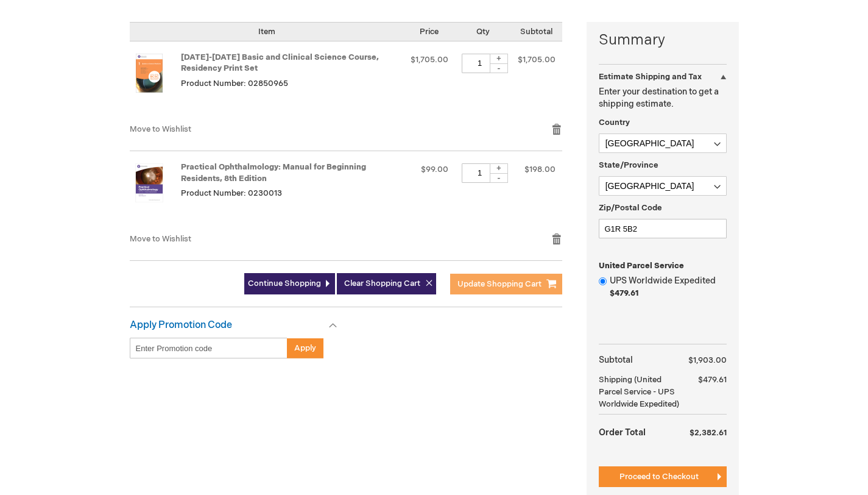  I want to click on p: Enter your destination to get a shipping estimate., so click(663, 98).